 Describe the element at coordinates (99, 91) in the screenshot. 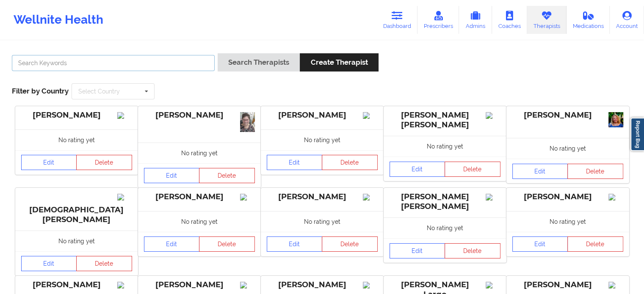

I see `div: Select Country` at that location.